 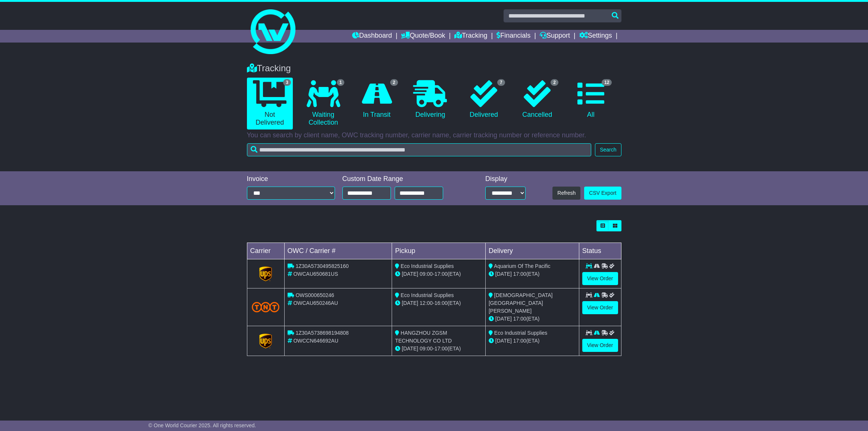 What do you see at coordinates (323, 104) in the screenshot?
I see `a: 1 Waiting Collection` at bounding box center [323, 104].